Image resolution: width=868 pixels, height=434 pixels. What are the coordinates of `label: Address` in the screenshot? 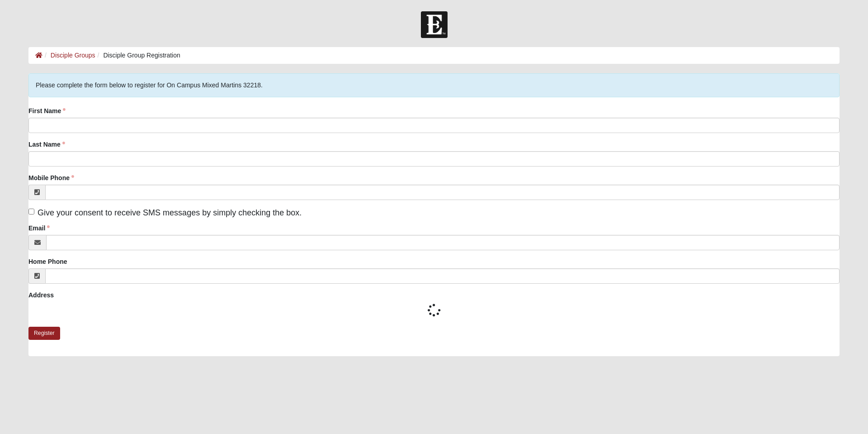 It's located at (41, 295).